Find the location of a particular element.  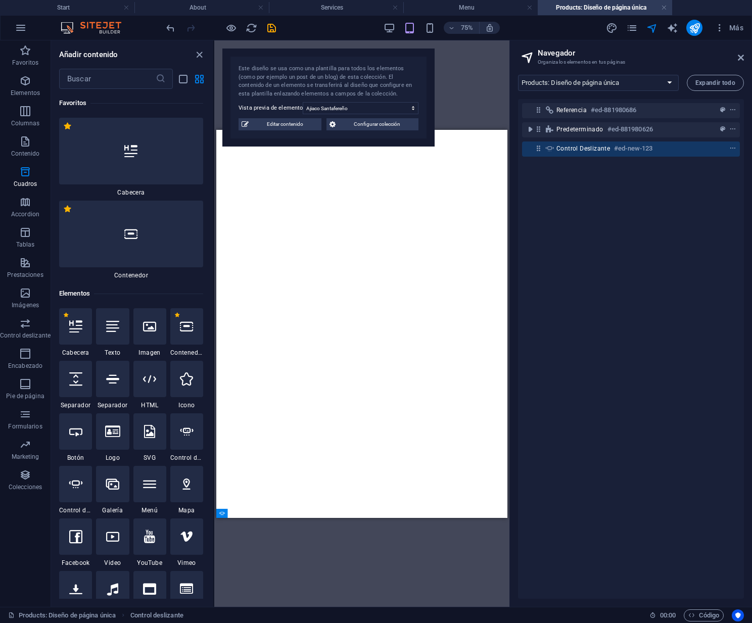

p: Prestaciones is located at coordinates (25, 275).